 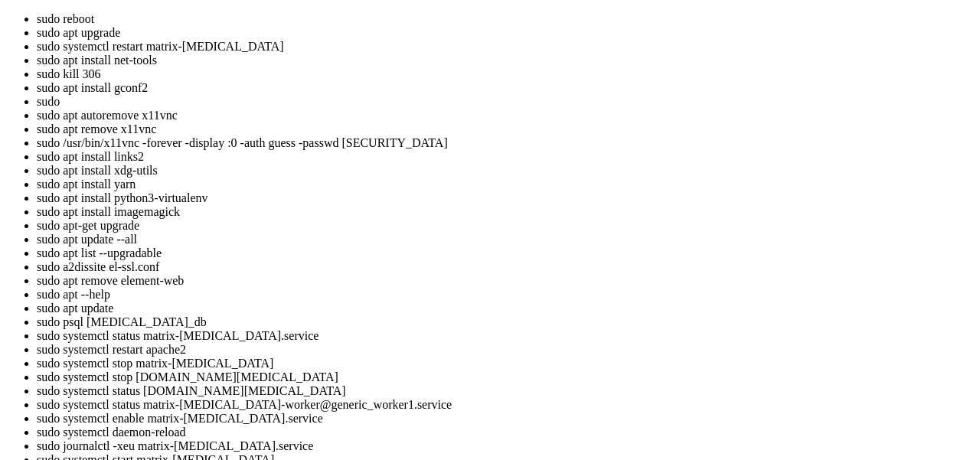 I want to click on li: sudo, so click(x=506, y=102).